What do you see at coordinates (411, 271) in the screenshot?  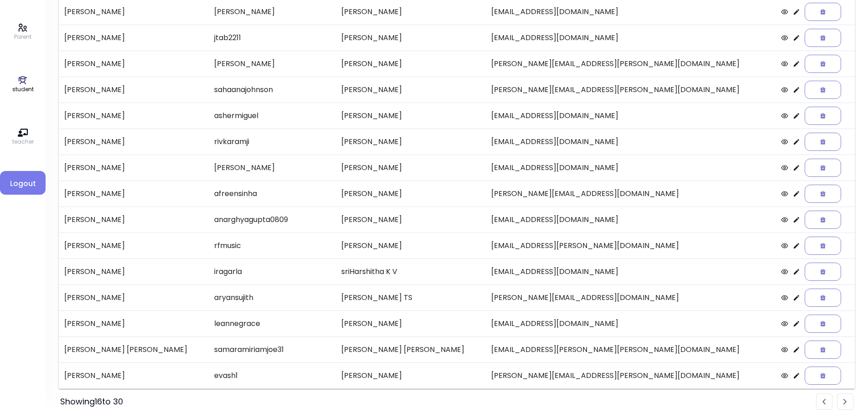 I see `td: sriHarshitha K V` at bounding box center [411, 271].